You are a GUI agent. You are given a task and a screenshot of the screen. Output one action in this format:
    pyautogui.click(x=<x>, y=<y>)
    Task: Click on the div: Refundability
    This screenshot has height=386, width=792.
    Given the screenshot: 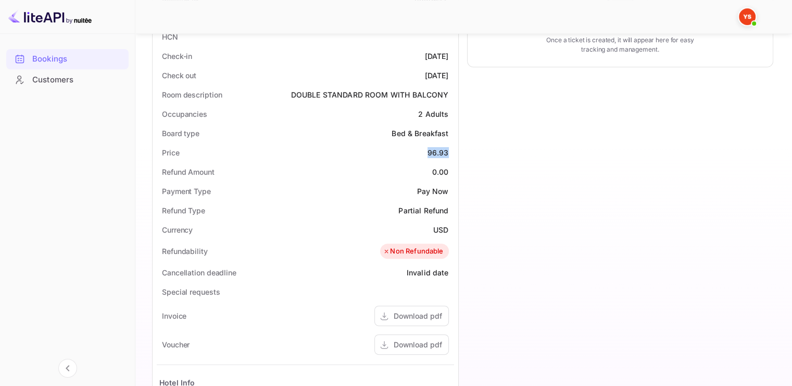 What is the action you would take?
    pyautogui.click(x=185, y=251)
    